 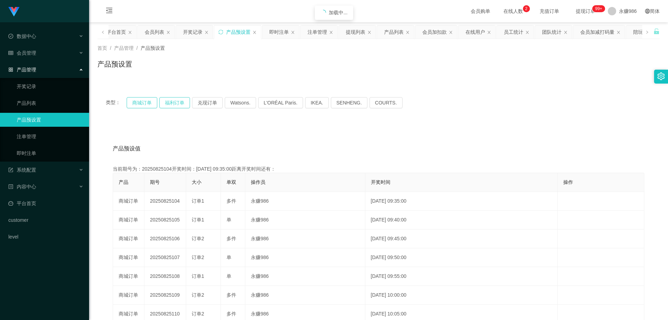 I want to click on i: 图标: unlock, so click(x=656, y=31).